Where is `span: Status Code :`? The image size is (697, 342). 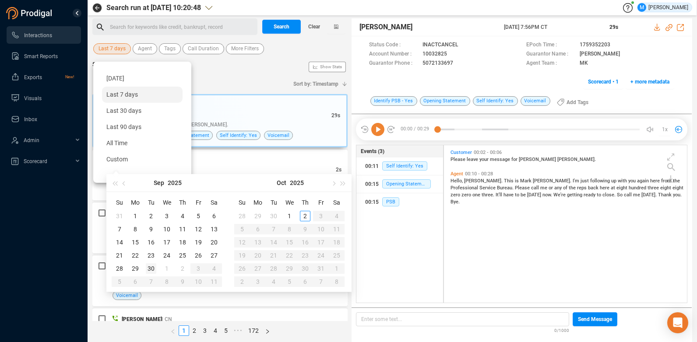 span: Status Code : is located at coordinates (394, 45).